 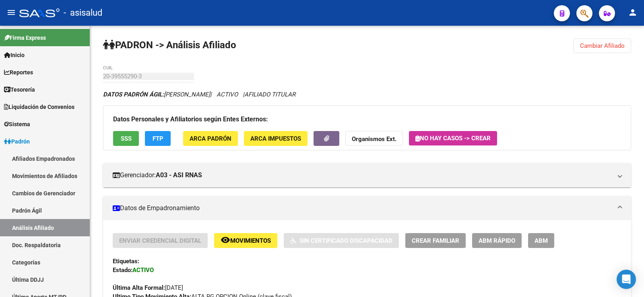 What do you see at coordinates (169, 45) in the screenshot?
I see `strong: PADRON -> Análisis Afiliado` at bounding box center [169, 45].